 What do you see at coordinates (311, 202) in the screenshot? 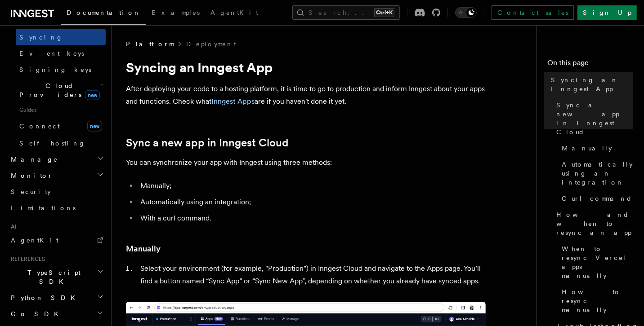
I see `li: Automatically using an integration;` at bounding box center [311, 202].